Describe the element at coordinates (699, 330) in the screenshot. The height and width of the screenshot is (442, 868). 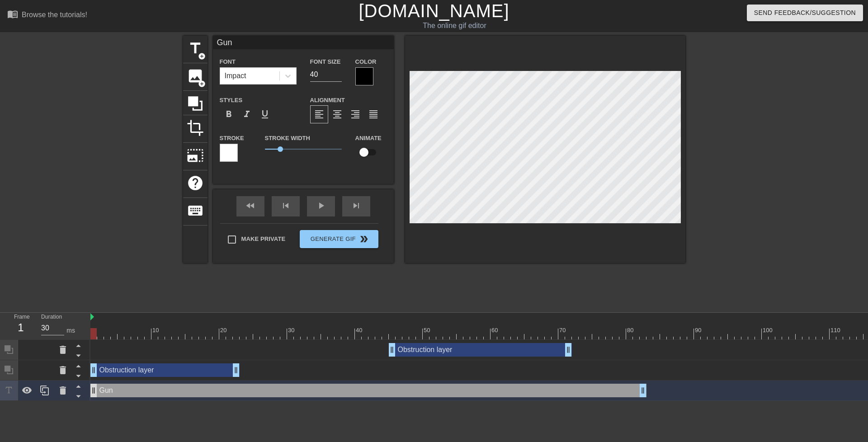
I see `div: 90` at that location.